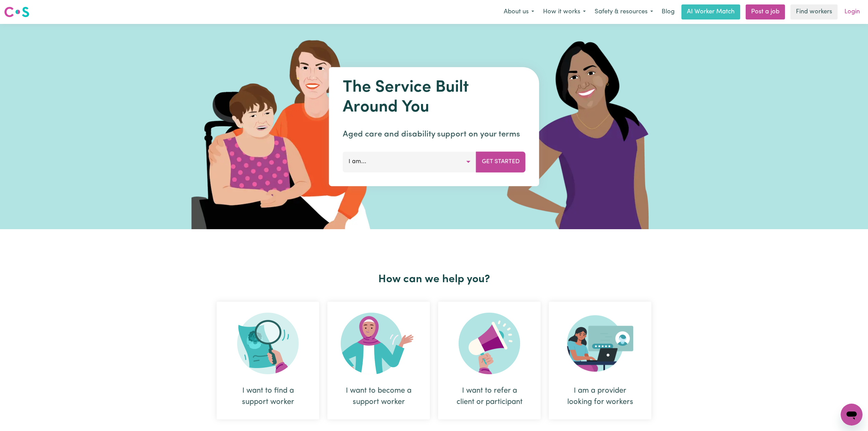  I want to click on img: Become Worker, so click(379, 343).